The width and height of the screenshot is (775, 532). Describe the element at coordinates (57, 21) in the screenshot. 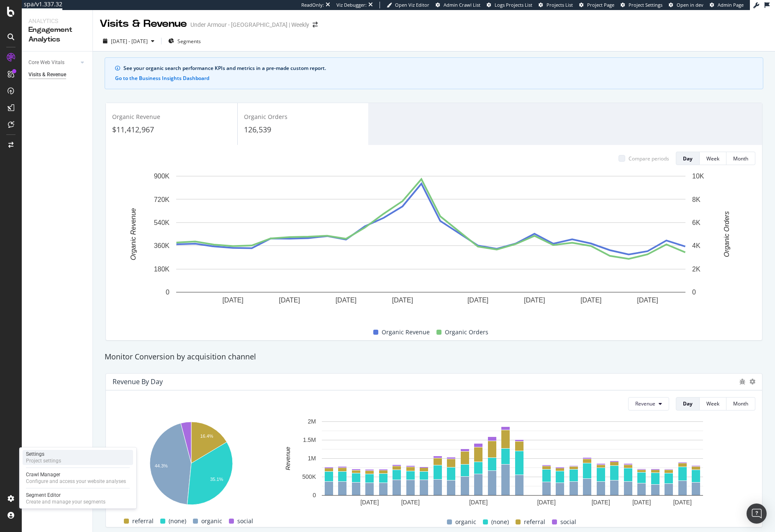

I see `div: Analytics` at that location.